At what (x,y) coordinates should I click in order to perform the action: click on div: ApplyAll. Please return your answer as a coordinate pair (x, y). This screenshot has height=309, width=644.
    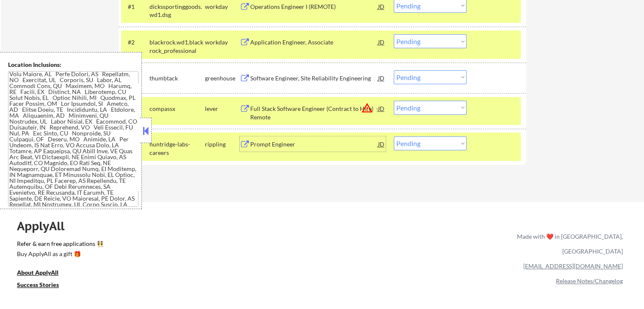
    Looking at the image, I should click on (45, 226).